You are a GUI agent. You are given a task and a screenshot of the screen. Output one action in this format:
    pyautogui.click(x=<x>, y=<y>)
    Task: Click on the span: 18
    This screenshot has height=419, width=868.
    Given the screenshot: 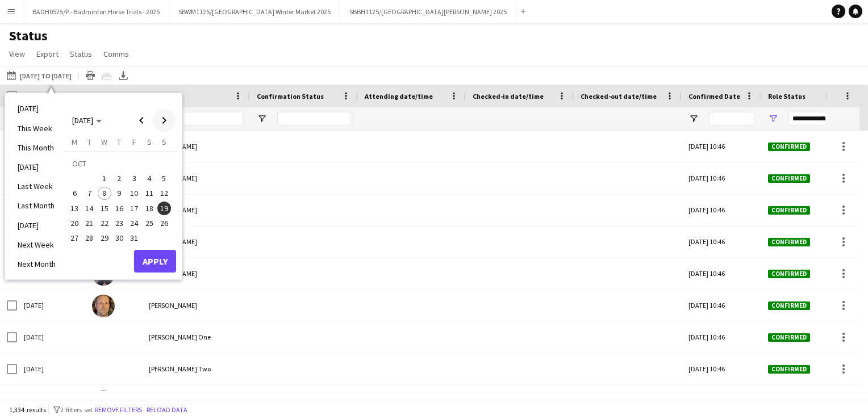 What is the action you would take?
    pyautogui.click(x=149, y=208)
    